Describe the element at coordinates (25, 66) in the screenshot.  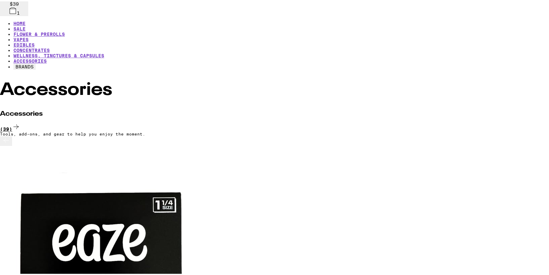
I see `button: BRANDS` at that location.